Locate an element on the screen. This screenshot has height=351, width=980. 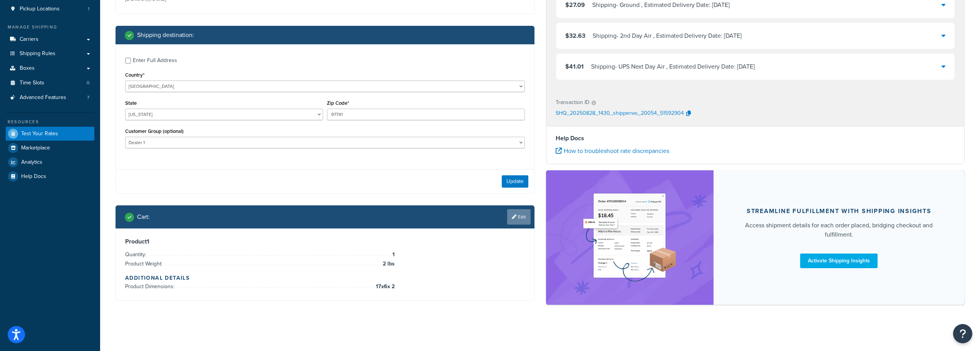
span: Time Slots is located at coordinates (32, 83).